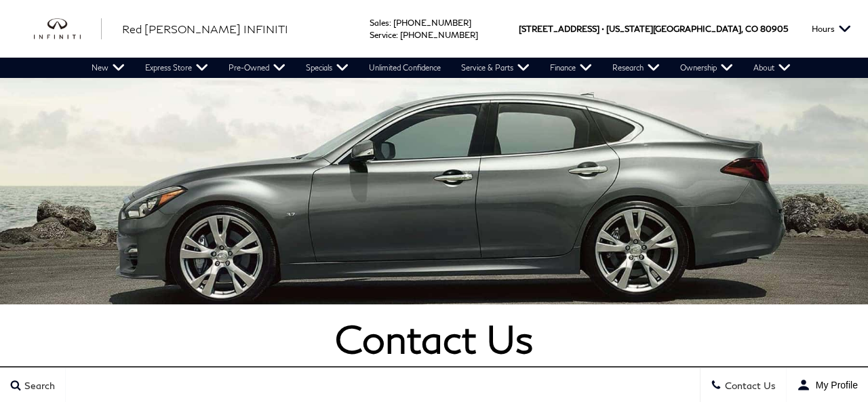 Image resolution: width=868 pixels, height=402 pixels. I want to click on a: Specials, so click(327, 67).